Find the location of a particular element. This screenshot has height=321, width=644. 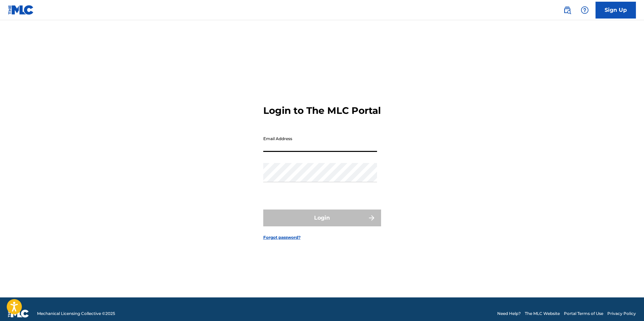

span: Mechanical Licensing Collective © 2025 is located at coordinates (76, 313).